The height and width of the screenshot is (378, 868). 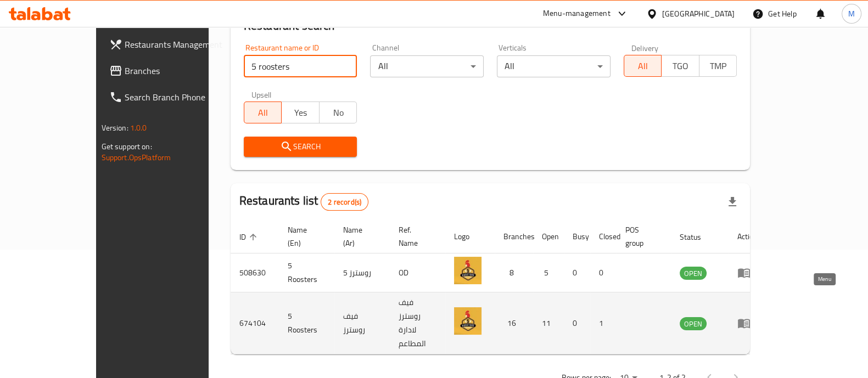 I want to click on span: Branches, so click(x=179, y=70).